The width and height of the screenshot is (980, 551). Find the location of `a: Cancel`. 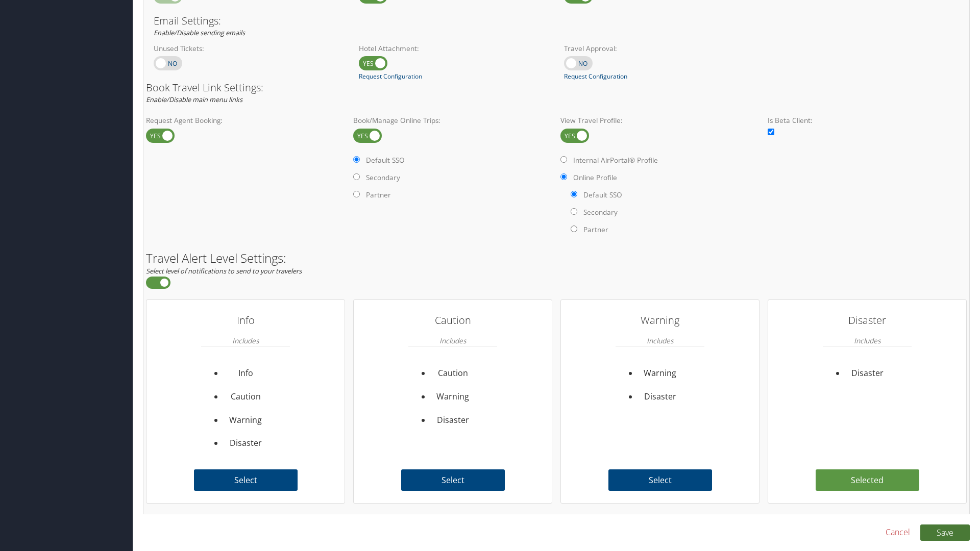

a: Cancel is located at coordinates (898, 531).